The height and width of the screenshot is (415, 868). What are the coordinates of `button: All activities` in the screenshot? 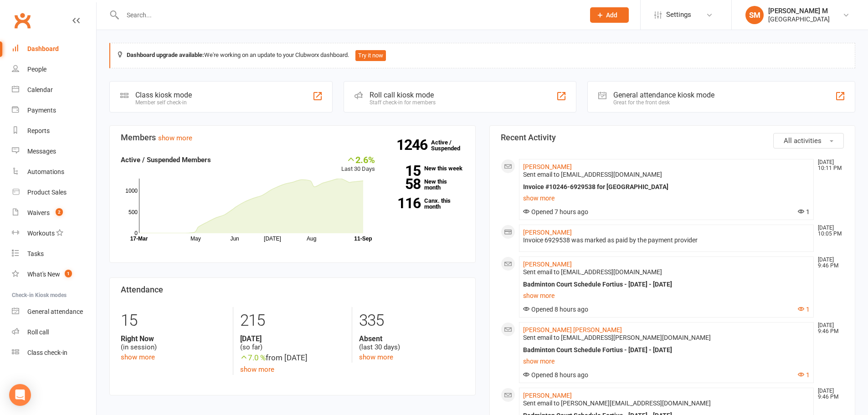 It's located at (808, 141).